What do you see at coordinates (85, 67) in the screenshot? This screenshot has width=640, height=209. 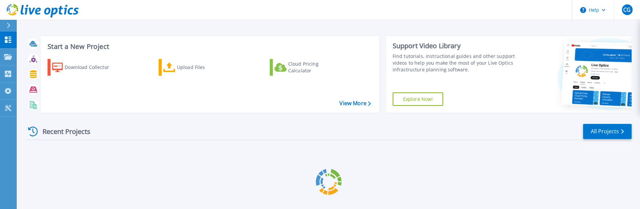 I see `a: Download Collector` at bounding box center [85, 67].